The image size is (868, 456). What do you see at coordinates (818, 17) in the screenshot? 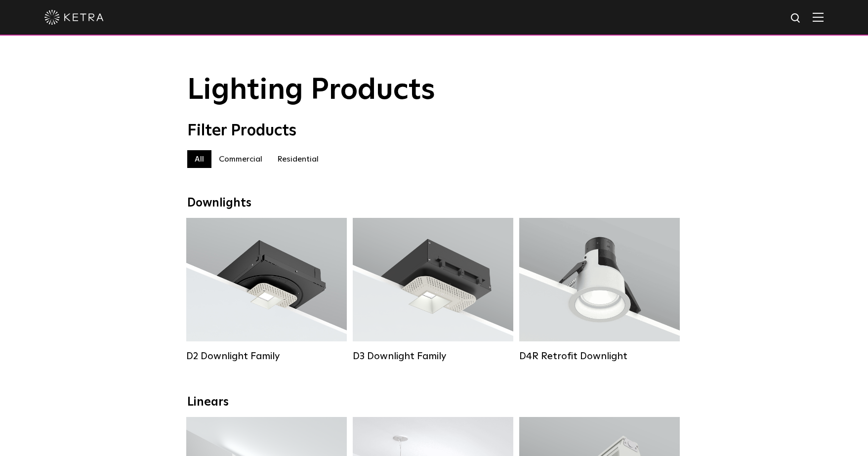
I see `img: Hamburger%20Nav.svg` at bounding box center [818, 17].